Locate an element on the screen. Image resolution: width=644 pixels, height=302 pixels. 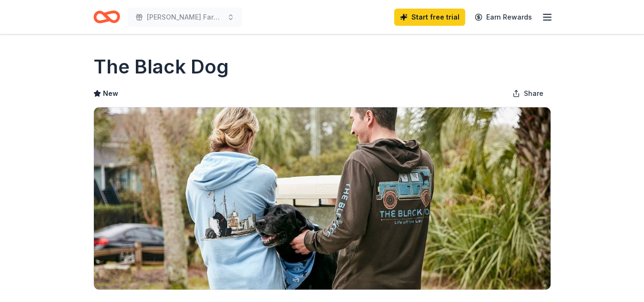
a: Home is located at coordinates (107, 17).